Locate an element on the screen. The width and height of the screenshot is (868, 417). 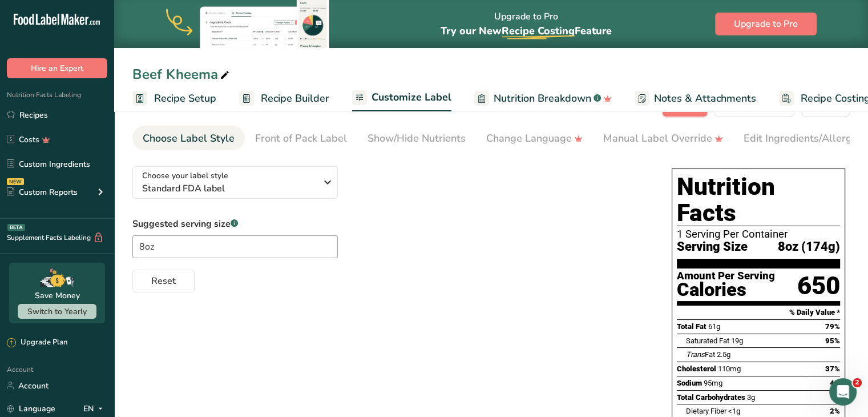
span: Saturated Fat is located at coordinates (708, 340).